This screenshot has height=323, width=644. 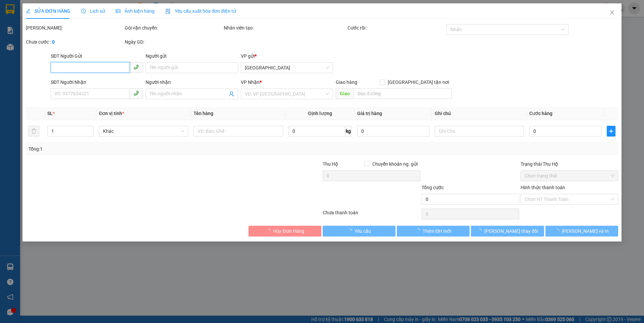 I want to click on span: Yêu cầu xuất hóa đơn điện tử, so click(x=200, y=11).